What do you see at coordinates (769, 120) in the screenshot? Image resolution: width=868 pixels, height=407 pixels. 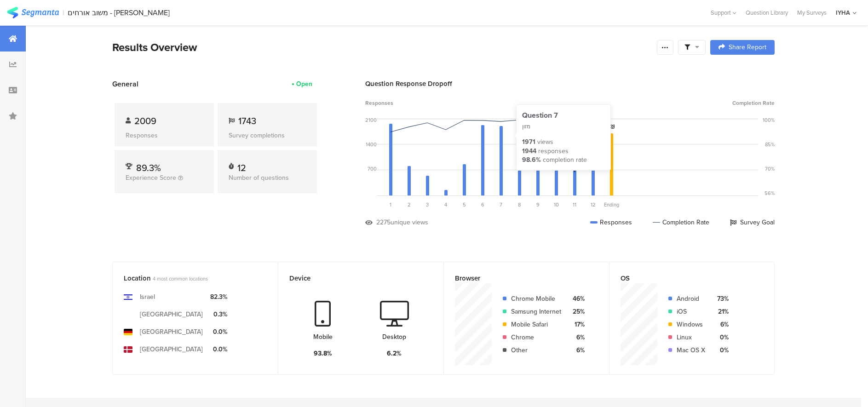 I see `div: 100%` at bounding box center [769, 120].